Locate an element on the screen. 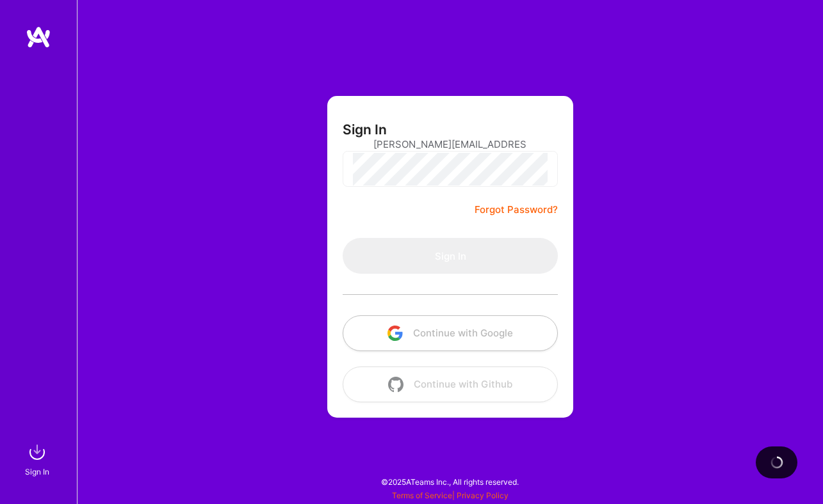 The height and width of the screenshot is (504, 823). img: logo is located at coordinates (38, 37).